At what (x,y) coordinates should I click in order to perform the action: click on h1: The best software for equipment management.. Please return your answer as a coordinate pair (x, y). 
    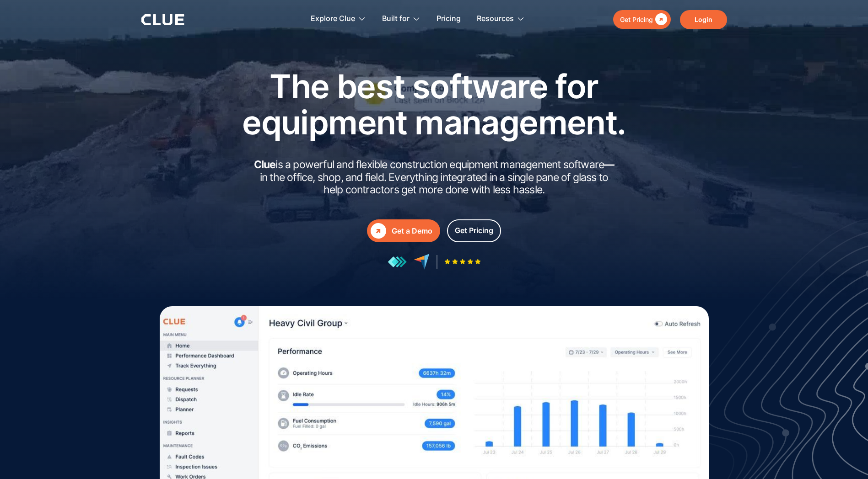
    Looking at the image, I should click on (434, 104).